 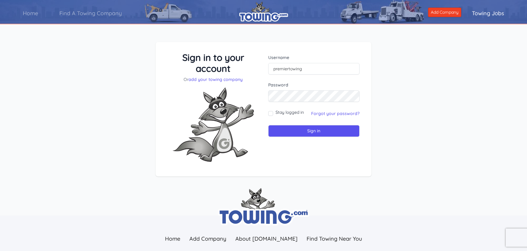 What do you see at coordinates (335, 114) in the screenshot?
I see `a: Forgot your password?` at bounding box center [335, 114].